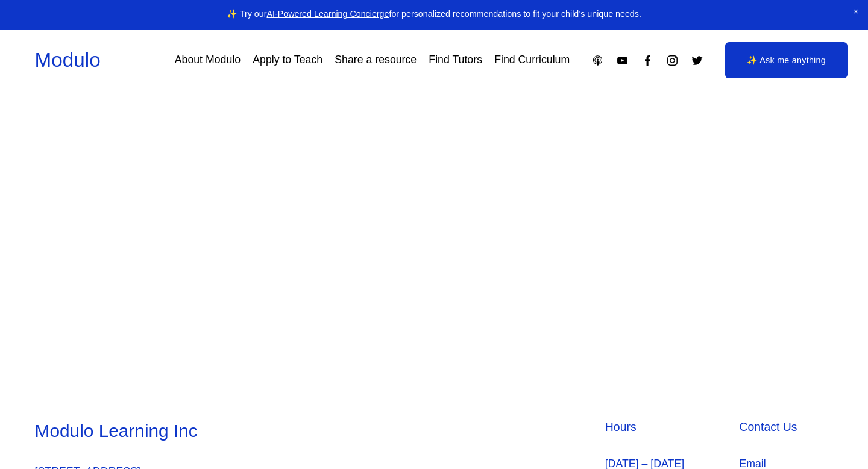  I want to click on a: About Modulo, so click(208, 60).